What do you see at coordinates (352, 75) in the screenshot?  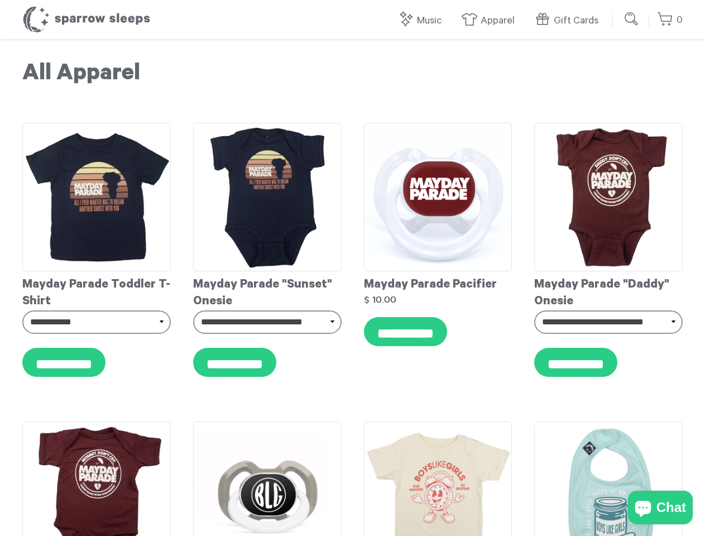 I see `h1: All Apparel` at bounding box center [352, 75].